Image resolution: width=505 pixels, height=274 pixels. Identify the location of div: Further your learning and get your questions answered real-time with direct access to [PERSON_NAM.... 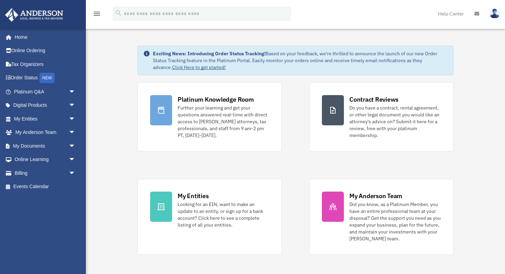
(223, 122).